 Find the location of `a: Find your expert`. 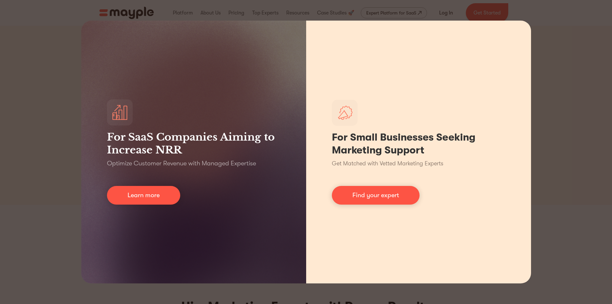

a: Find your expert is located at coordinates (376, 195).